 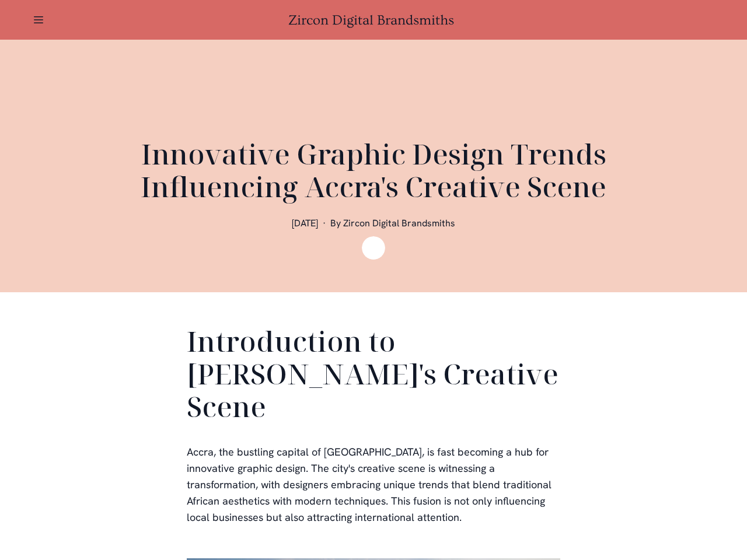 I want to click on img: Zircon Digital Brandsmiths, so click(x=373, y=248).